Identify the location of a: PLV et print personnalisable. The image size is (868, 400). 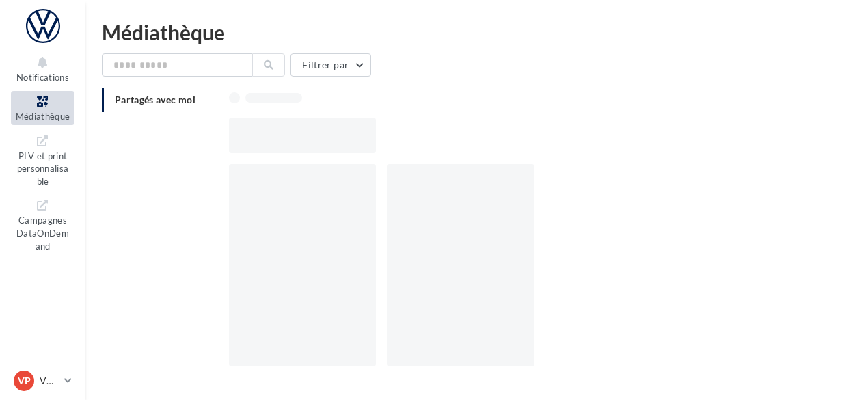
(43, 160).